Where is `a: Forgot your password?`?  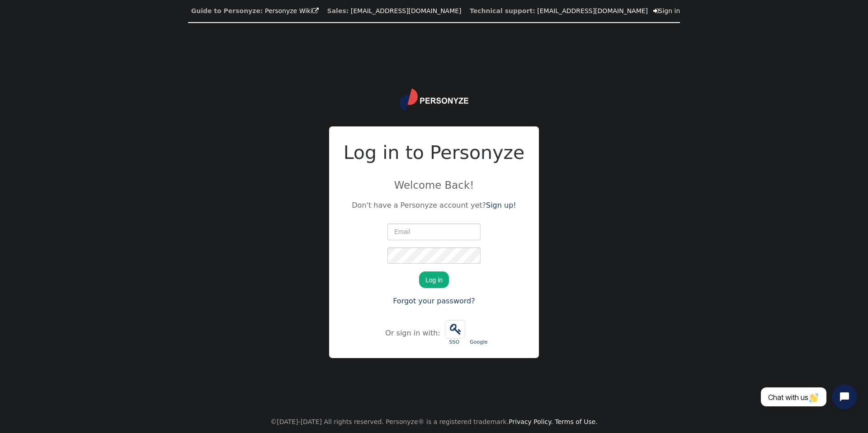 a: Forgot your password? is located at coordinates (434, 301).